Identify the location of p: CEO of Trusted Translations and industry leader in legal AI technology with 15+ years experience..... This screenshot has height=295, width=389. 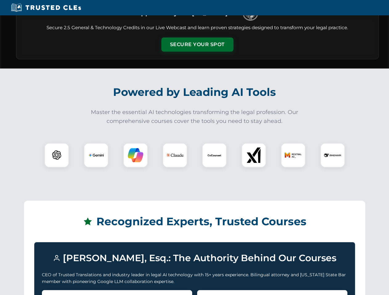
(194, 278).